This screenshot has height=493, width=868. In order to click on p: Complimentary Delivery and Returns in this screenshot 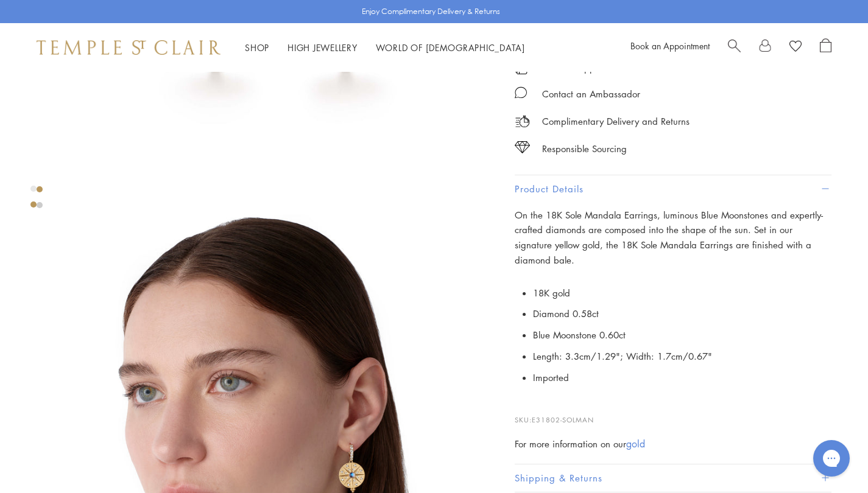, I will do `click(616, 121)`.